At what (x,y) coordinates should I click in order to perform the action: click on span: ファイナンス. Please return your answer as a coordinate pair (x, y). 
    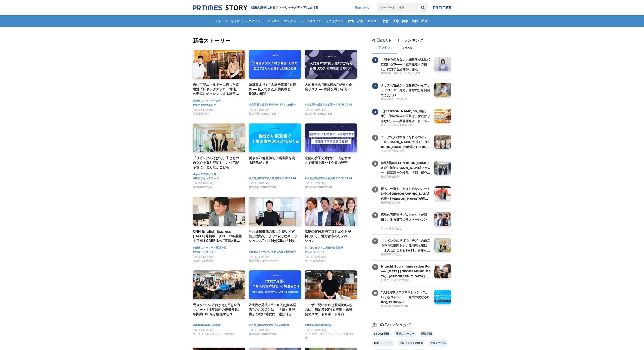
    Looking at the image, I should click on (335, 21).